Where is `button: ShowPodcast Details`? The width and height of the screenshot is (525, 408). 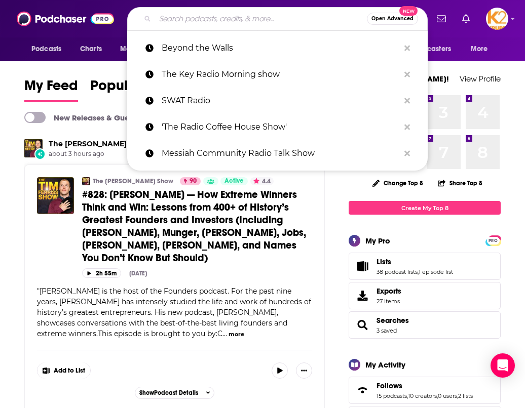
button: ShowPodcast Details is located at coordinates (175, 393).